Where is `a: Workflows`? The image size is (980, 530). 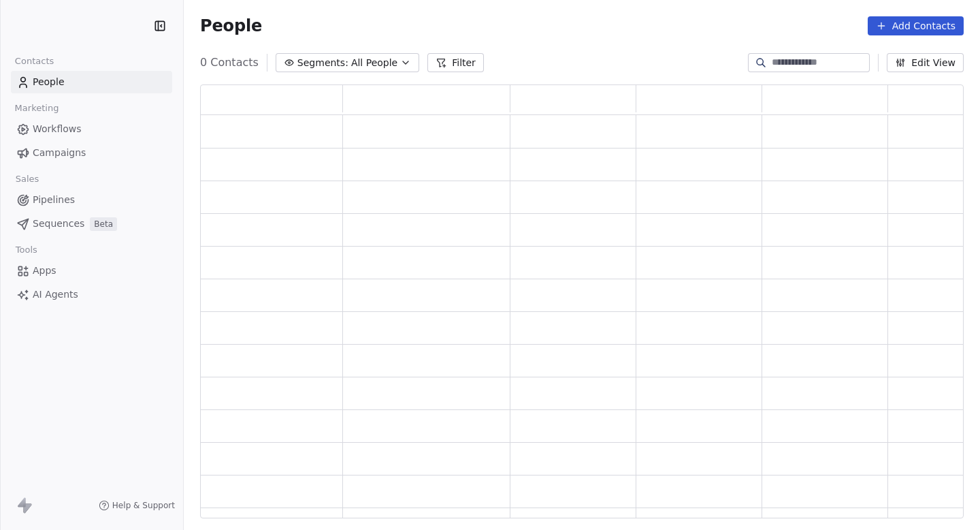
a: Workflows is located at coordinates (91, 129).